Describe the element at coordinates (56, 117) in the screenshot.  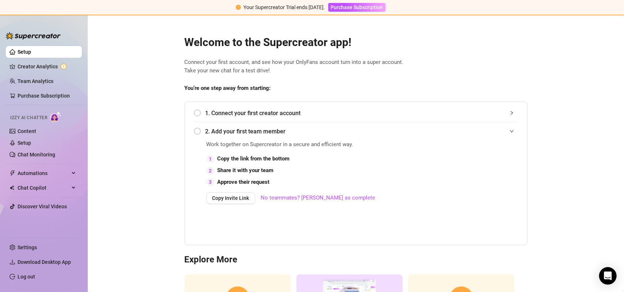
I see `img: AI Chatter` at that location.